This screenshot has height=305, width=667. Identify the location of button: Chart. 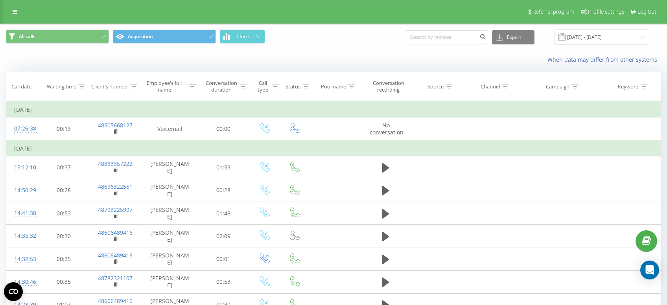
(242, 37).